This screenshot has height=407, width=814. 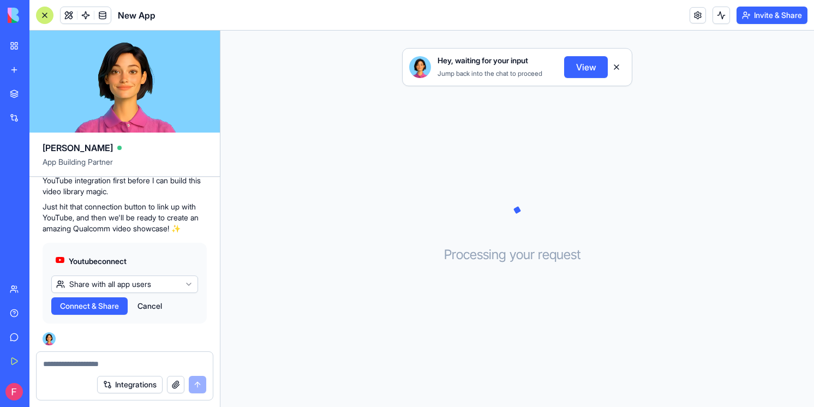 What do you see at coordinates (14, 392) in the screenshot?
I see `img: ACg8ocIhOEqzluk5mtQDASM2x2UUfkhw2FJd8jsnZJjpWDXTMy2jJg=s96-c` at bounding box center [14, 392].